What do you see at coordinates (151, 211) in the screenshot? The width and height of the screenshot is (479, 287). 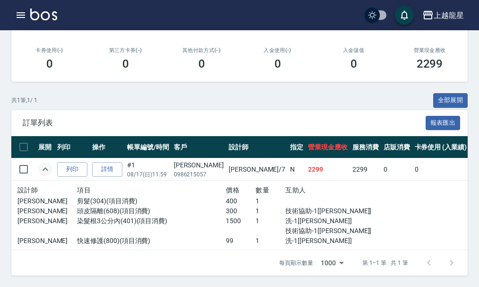 I see `p: 頭皮隔離(608)(項目消費)` at bounding box center [151, 211].